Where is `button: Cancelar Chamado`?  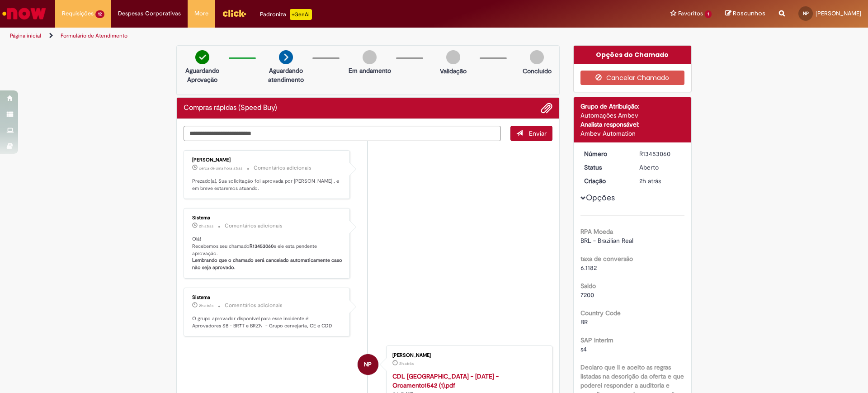 button: Cancelar Chamado is located at coordinates (633, 78).